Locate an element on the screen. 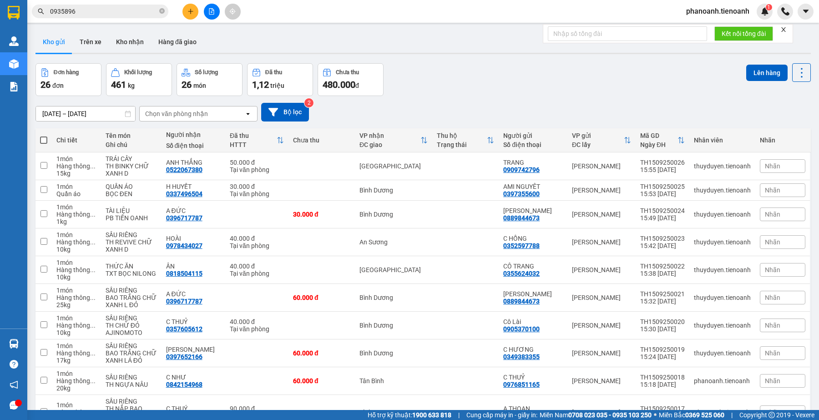  div: TH NGỰA NÂU is located at coordinates (131, 385).